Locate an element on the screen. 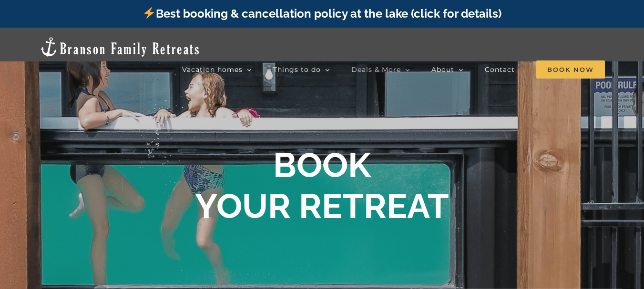 Image resolution: width=644 pixels, height=289 pixels. span: Deals & More is located at coordinates (376, 70).